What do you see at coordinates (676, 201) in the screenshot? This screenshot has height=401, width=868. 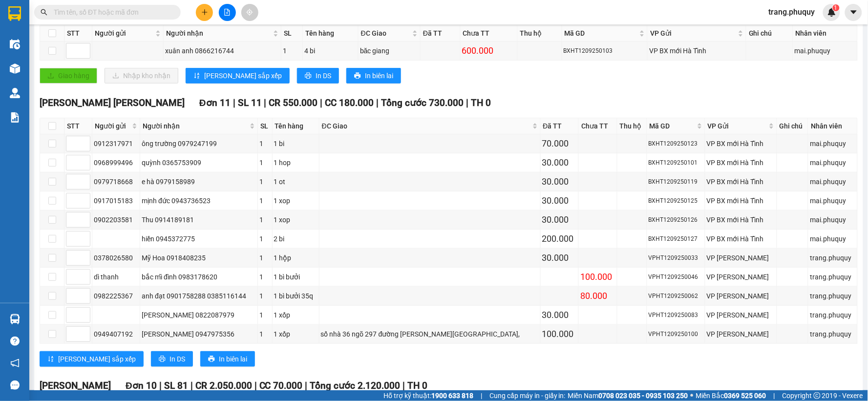 I see `td: BXHT1209250125` at bounding box center [676, 201].